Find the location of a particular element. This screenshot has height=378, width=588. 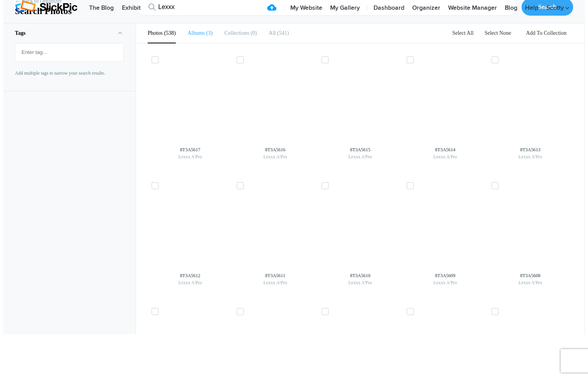

div: 8T3A5614 is located at coordinates (446, 150).